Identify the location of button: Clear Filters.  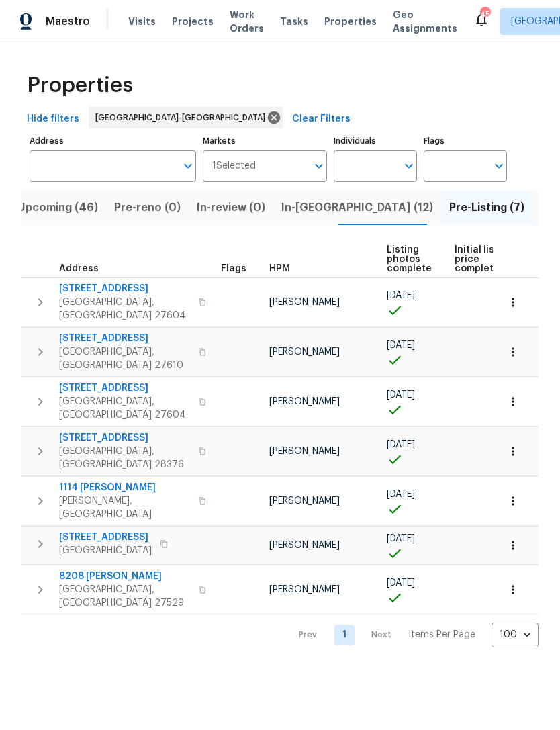
(321, 119).